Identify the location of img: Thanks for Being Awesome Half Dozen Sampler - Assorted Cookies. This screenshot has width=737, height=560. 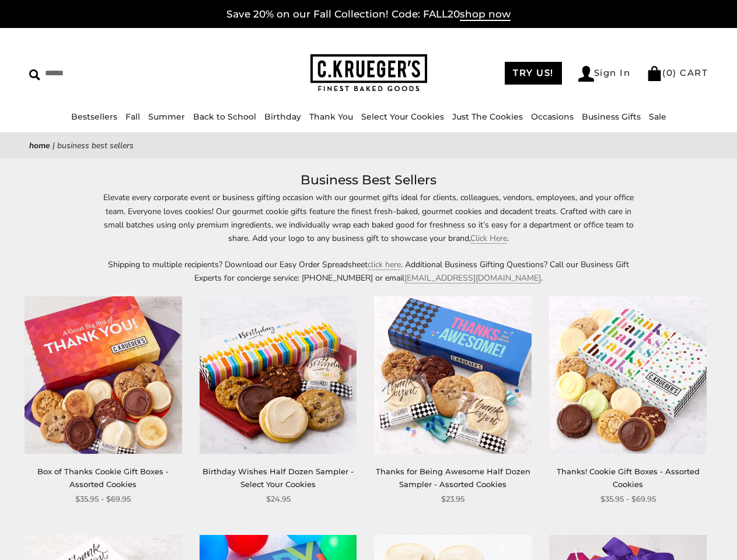
(453, 375).